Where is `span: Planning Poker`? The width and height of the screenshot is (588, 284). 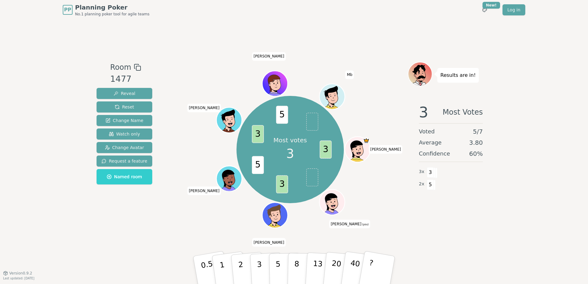 span: Planning Poker is located at coordinates (112, 7).